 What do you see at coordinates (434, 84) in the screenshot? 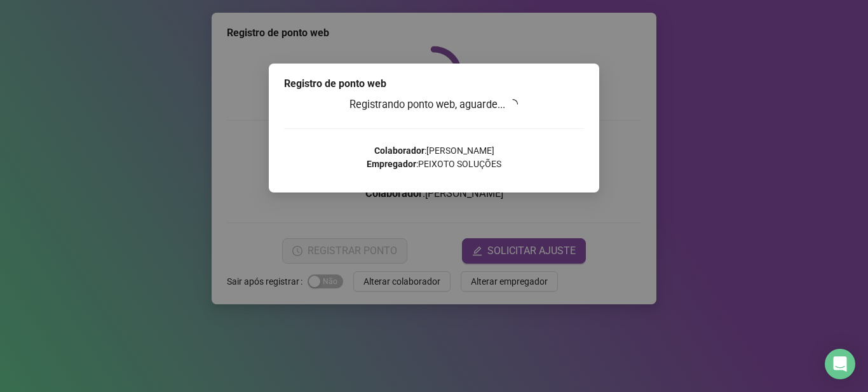
I see `div: Registro de ponto web` at bounding box center [434, 84].